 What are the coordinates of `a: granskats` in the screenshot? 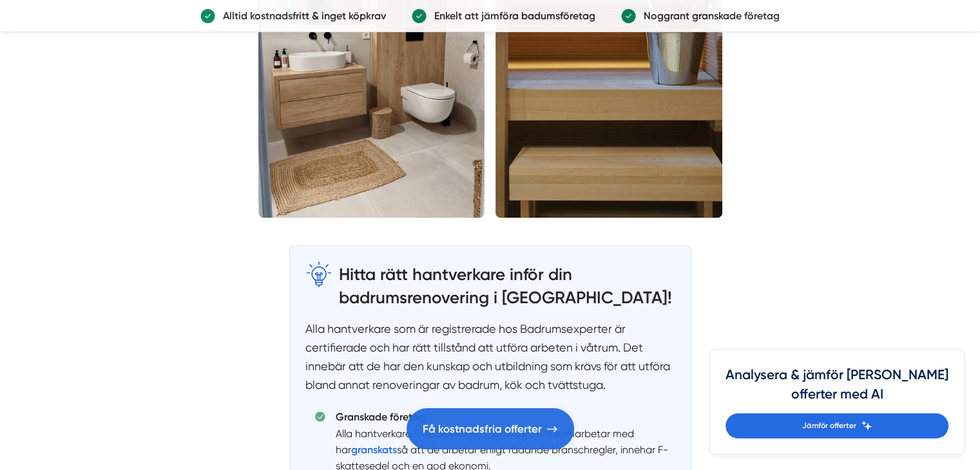 It's located at (373, 450).